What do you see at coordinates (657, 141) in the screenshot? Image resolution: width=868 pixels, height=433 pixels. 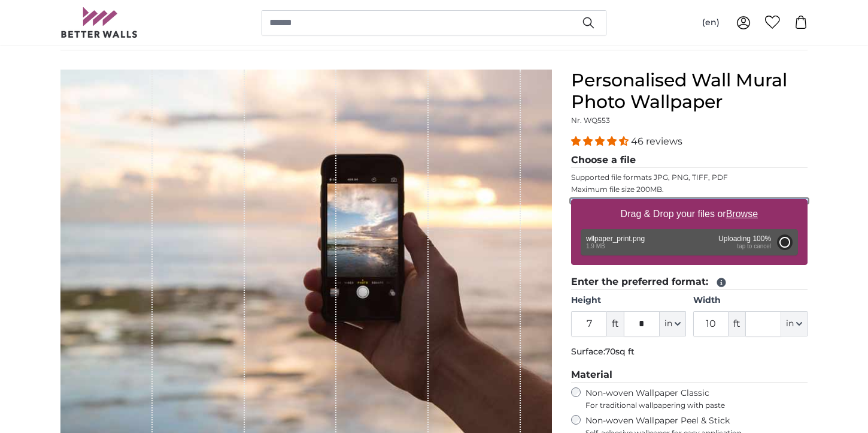 I see `span: 46 reviews` at bounding box center [657, 141].